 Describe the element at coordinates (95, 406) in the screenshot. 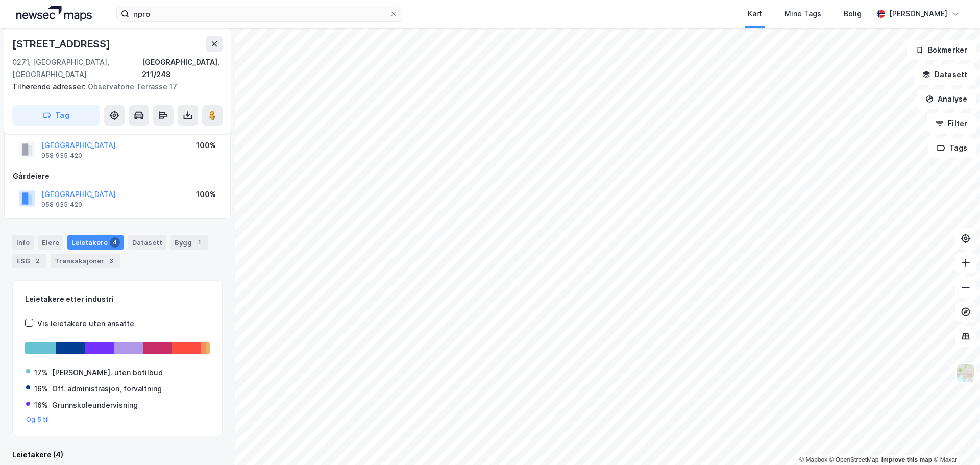

I see `div: Grunnskoleundervisning` at that location.